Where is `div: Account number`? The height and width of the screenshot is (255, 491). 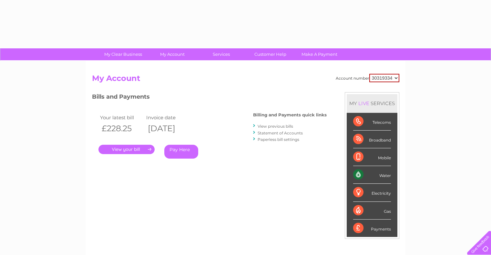
div: Account number is located at coordinates (367, 78).